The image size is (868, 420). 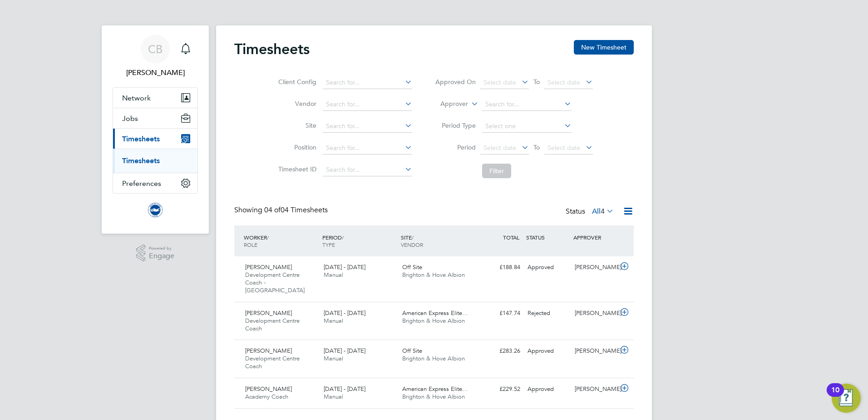 I want to click on span: Academy Coach, so click(x=266, y=396).